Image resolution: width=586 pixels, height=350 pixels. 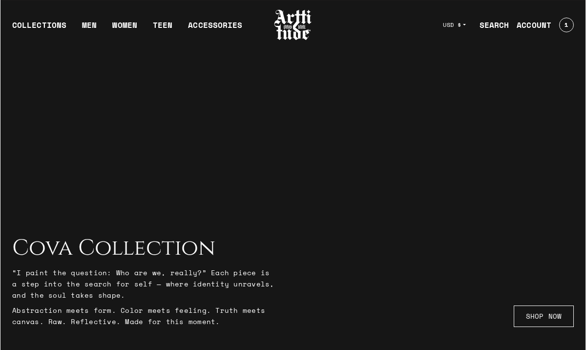 What do you see at coordinates (454, 25) in the screenshot?
I see `button: USD $` at bounding box center [454, 25].